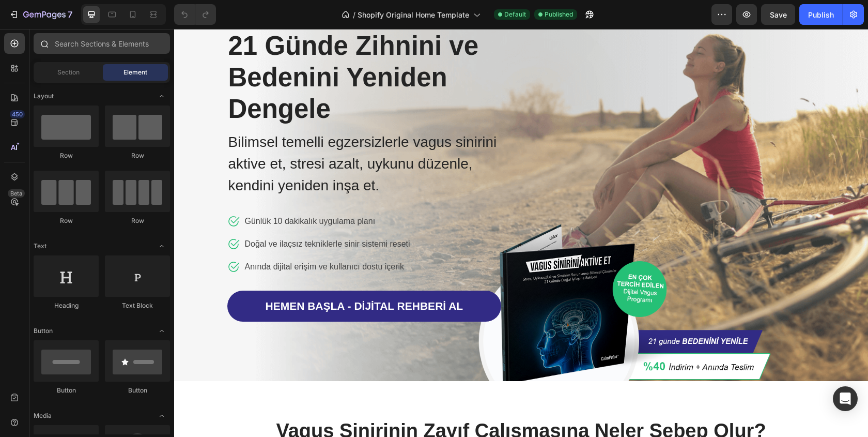 The height and width of the screenshot is (437, 868). I want to click on a: HEMEN BAŞLA - DİJİTAL REHBERİ AL, so click(190, 277).